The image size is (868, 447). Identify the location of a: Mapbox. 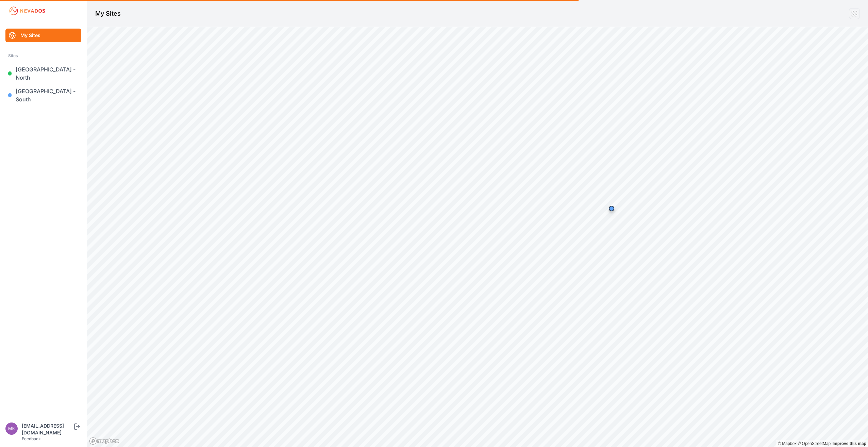
(787, 444).